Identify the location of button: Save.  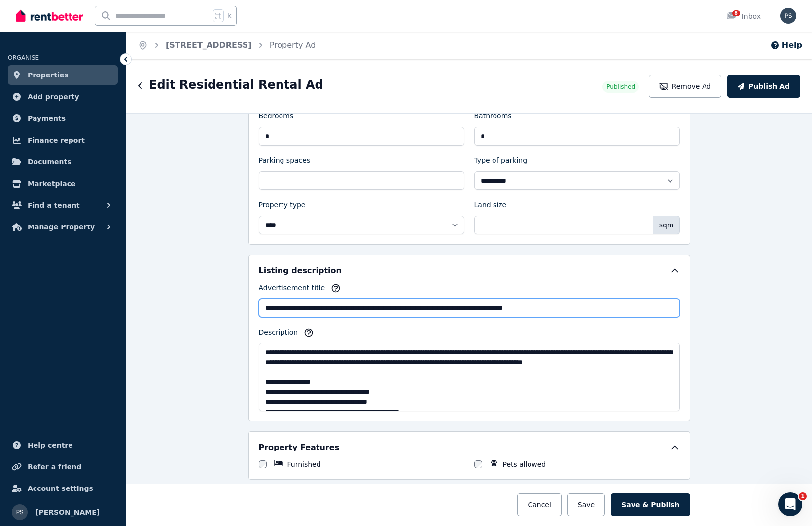
(587, 505).